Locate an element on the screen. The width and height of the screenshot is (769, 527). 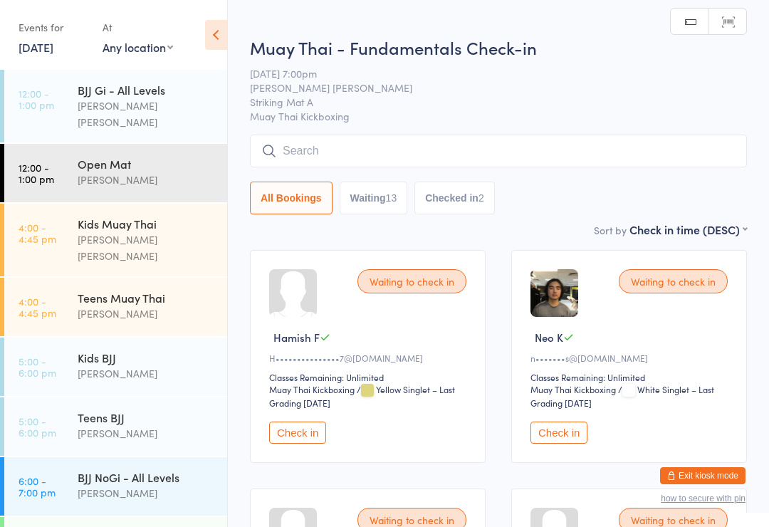
div: Any location is located at coordinates (137, 47).